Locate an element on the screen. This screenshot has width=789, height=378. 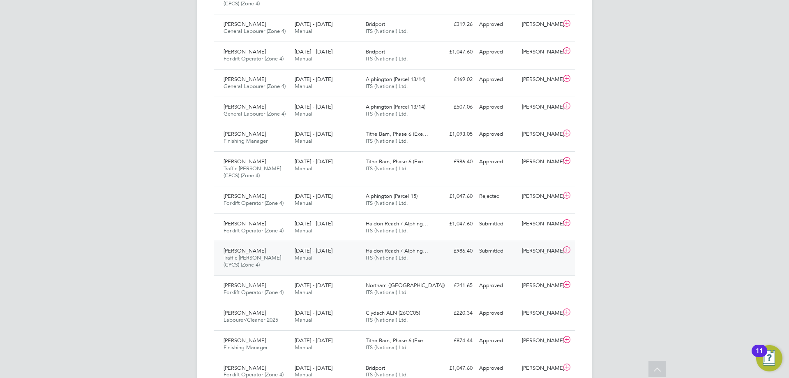
div: £319.26 is located at coordinates (455, 24).